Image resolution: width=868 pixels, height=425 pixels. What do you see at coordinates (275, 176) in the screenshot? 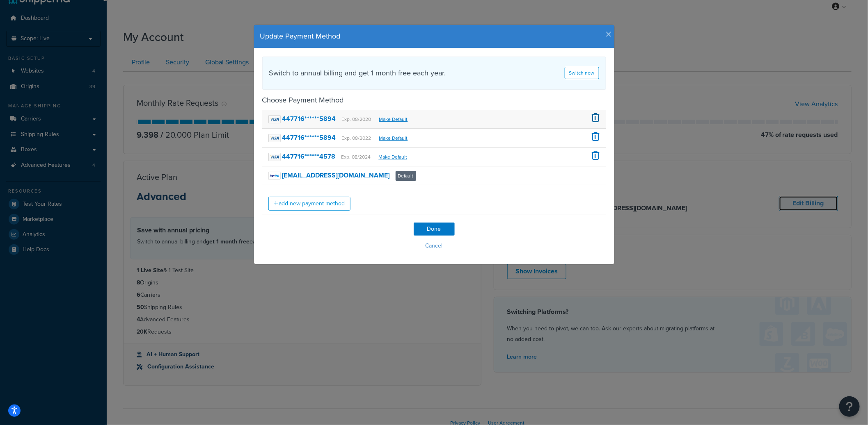
I see `img: paypal.png` at bounding box center [275, 176].